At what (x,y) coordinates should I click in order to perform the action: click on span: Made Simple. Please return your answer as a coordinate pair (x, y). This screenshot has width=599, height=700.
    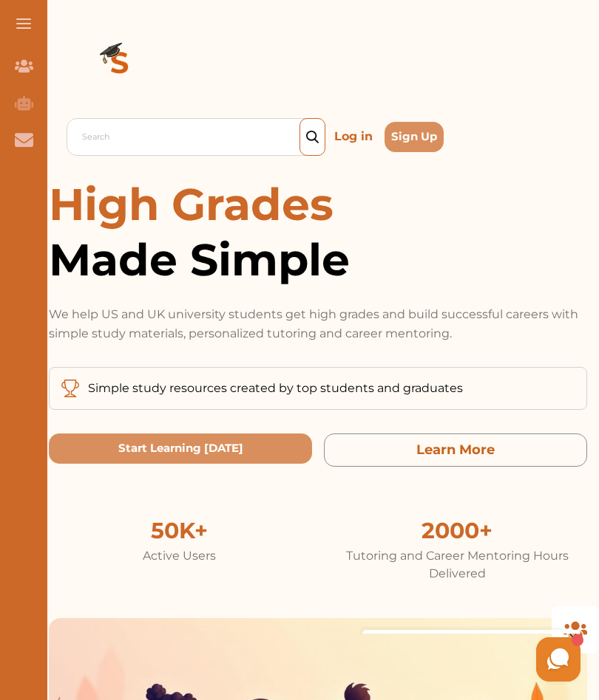
    Looking at the image, I should click on (318, 259).